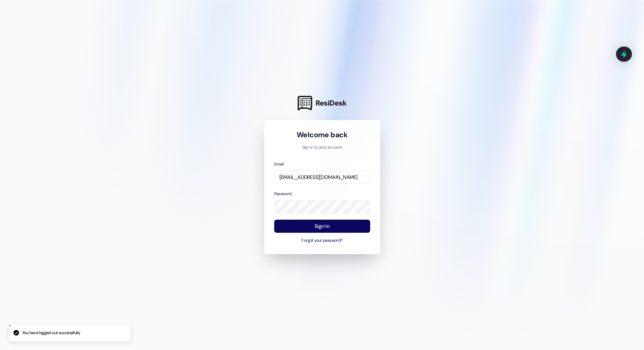 This screenshot has width=644, height=350. I want to click on img: ResiDesk Logo, so click(305, 103).